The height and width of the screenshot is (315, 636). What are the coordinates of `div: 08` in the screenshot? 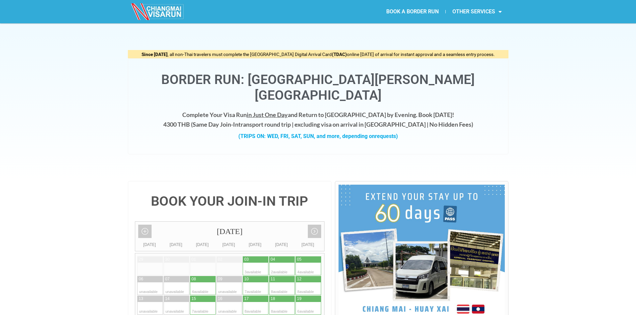 It's located at (194, 279).